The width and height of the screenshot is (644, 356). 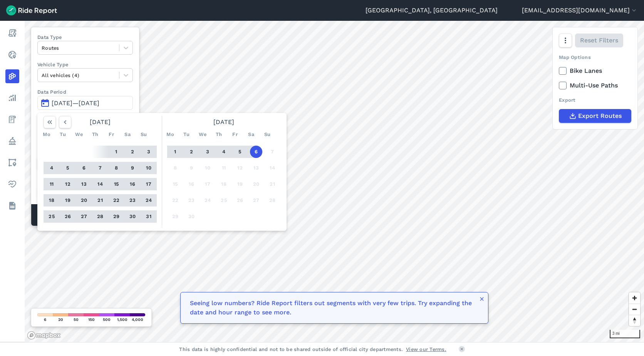 I want to click on a: Mapbox logo, so click(x=44, y=335).